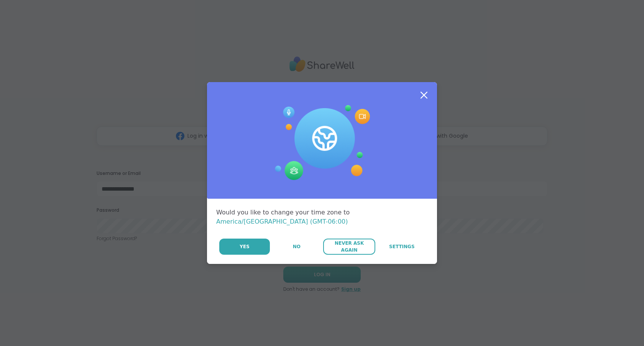 This screenshot has height=346, width=644. Describe the element at coordinates (297, 247) in the screenshot. I see `span: No` at that location.